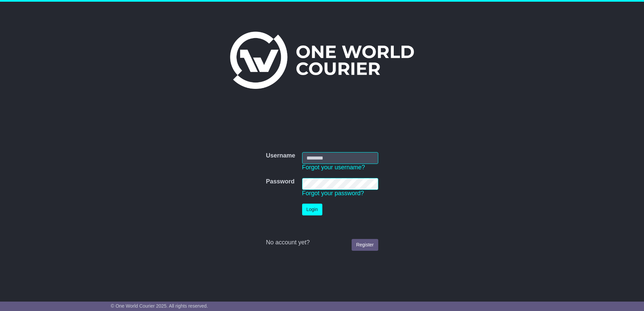 This screenshot has height=311, width=644. What do you see at coordinates (312, 209) in the screenshot?
I see `button: Login` at bounding box center [312, 209].